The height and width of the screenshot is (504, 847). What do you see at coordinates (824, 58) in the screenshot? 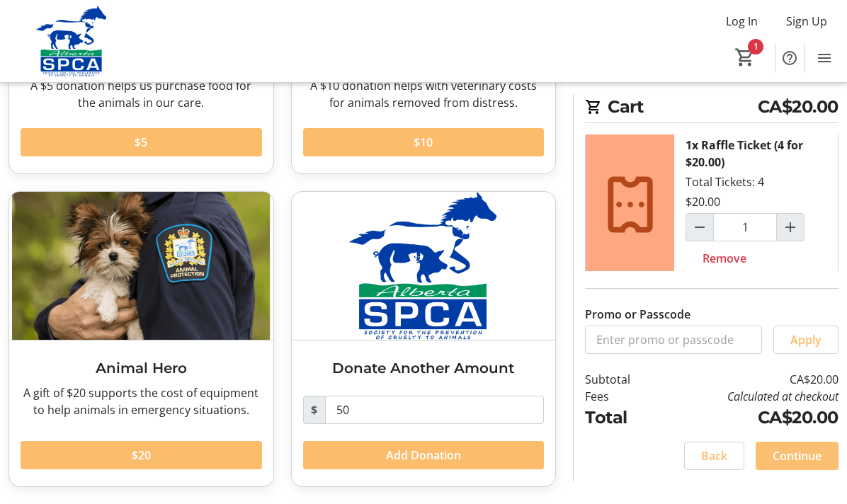
I see `button: Menu` at bounding box center [824, 58].